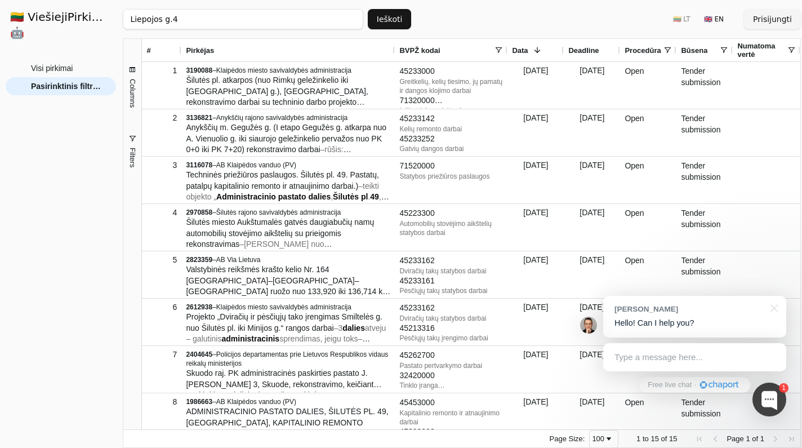  Describe the element at coordinates (451, 291) in the screenshot. I see `div: Pėsčiųjų takų statybos darbai` at that location.